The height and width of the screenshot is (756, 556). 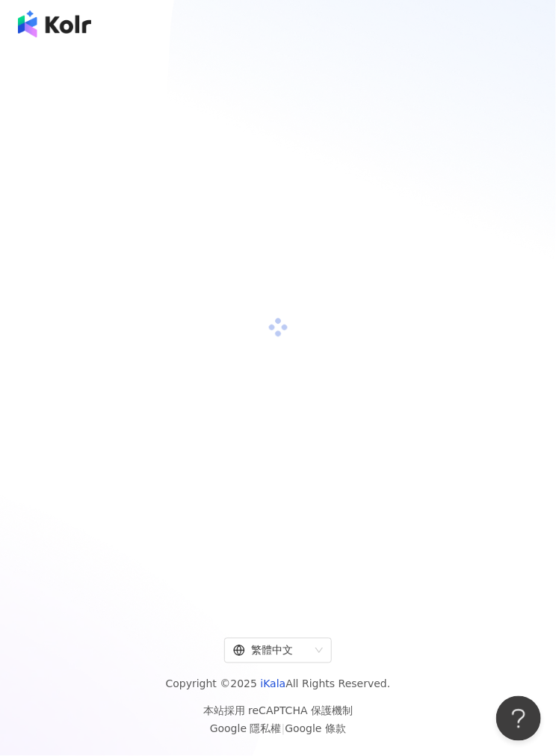 I want to click on span: Copyright © 2025 All Rights Reserved., so click(x=278, y=685).